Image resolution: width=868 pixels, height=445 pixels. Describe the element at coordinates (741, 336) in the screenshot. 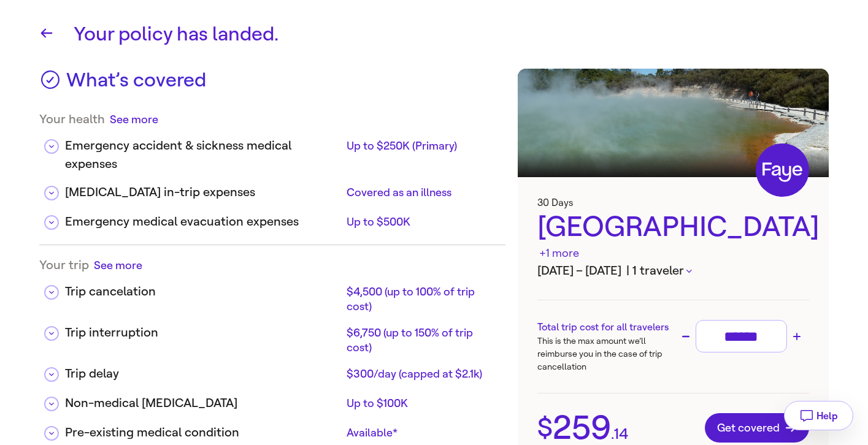

I see `input: Trip cost` at that location.